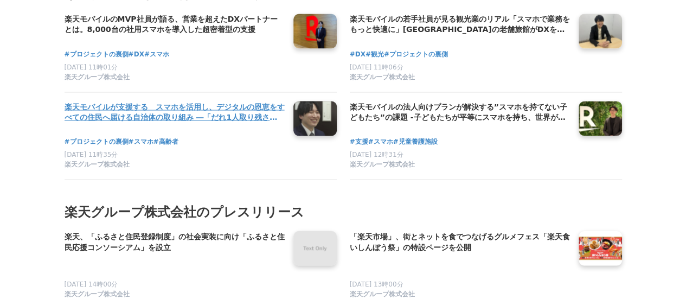 The image size is (686, 299). What do you see at coordinates (166, 141) in the screenshot?
I see `a: #高齢者` at bounding box center [166, 141].